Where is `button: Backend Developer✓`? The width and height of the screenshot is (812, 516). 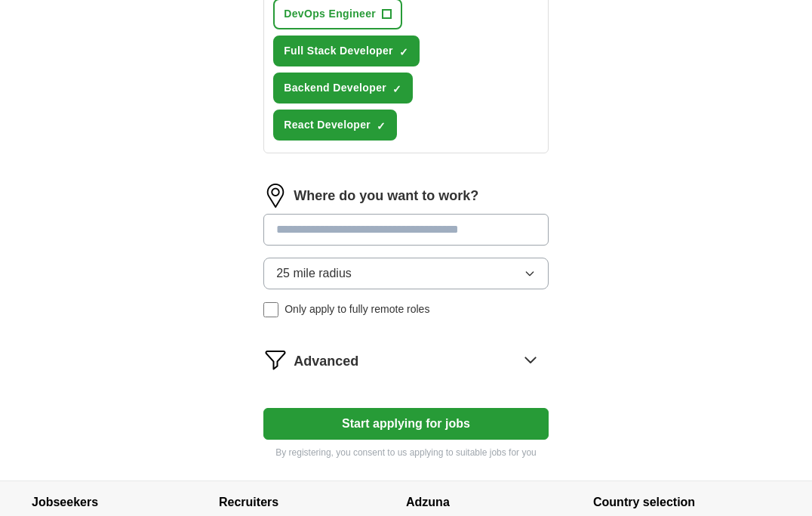 button: Backend Developer✓ is located at coordinates (343, 87).